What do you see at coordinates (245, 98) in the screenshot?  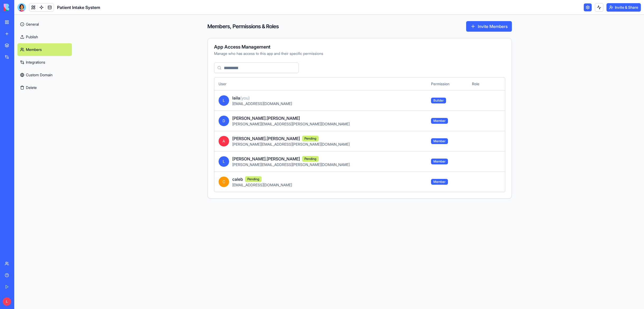 I see `span: (you)` at bounding box center [245, 98].